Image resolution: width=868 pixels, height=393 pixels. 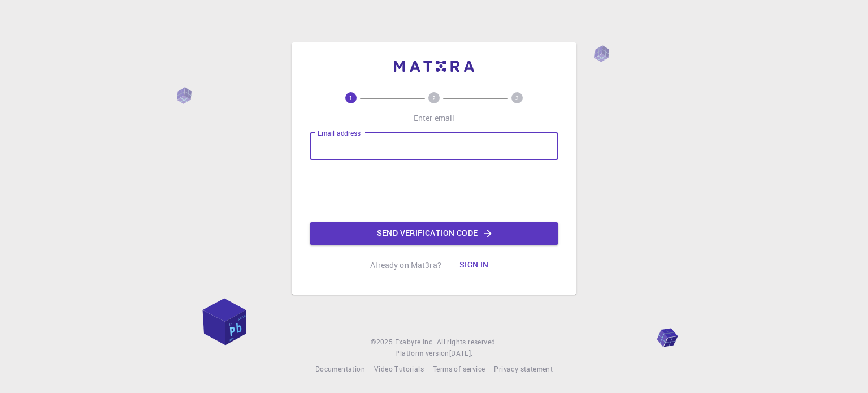 I want to click on a: Terms of service, so click(x=458, y=369).